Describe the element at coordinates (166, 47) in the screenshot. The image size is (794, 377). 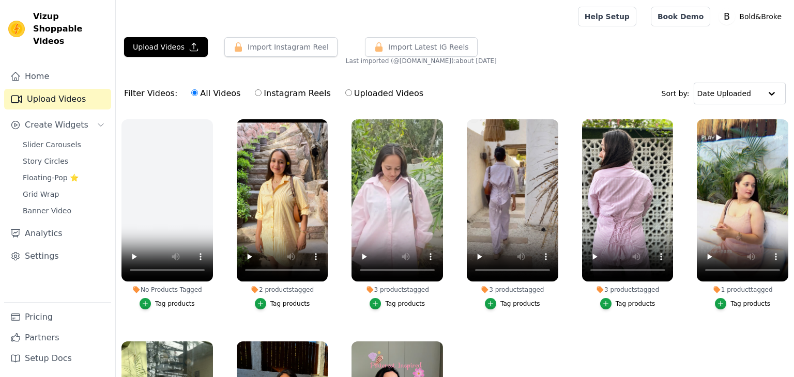
I see `button: Upload Videos` at that location.